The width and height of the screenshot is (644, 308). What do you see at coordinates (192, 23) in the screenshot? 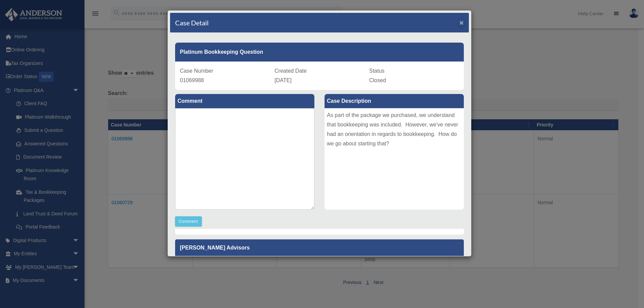
I see `h4: Case Detail` at bounding box center [192, 23].